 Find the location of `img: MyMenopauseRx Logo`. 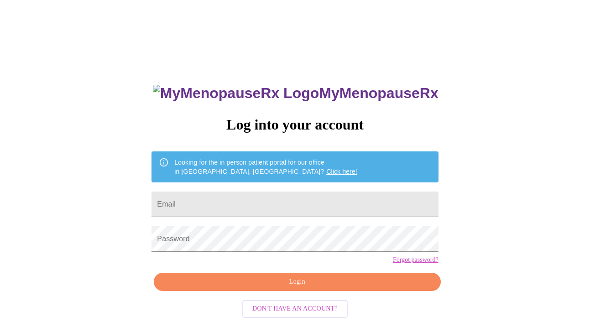

img: MyMenopauseRx Logo is located at coordinates (236, 93).